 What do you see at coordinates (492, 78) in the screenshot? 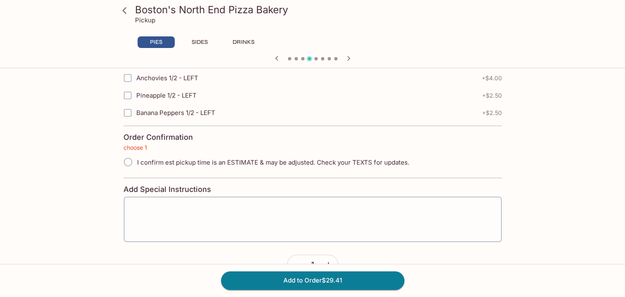
I see `span: + $4.00` at bounding box center [492, 78].